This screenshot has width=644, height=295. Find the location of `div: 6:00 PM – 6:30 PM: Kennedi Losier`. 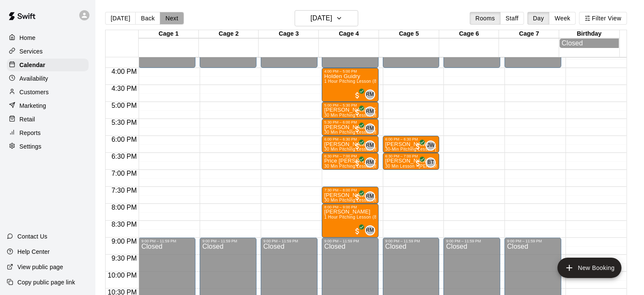

div: 6:00 PM – 6:30 PM: Kennedi Losier is located at coordinates (411, 144).